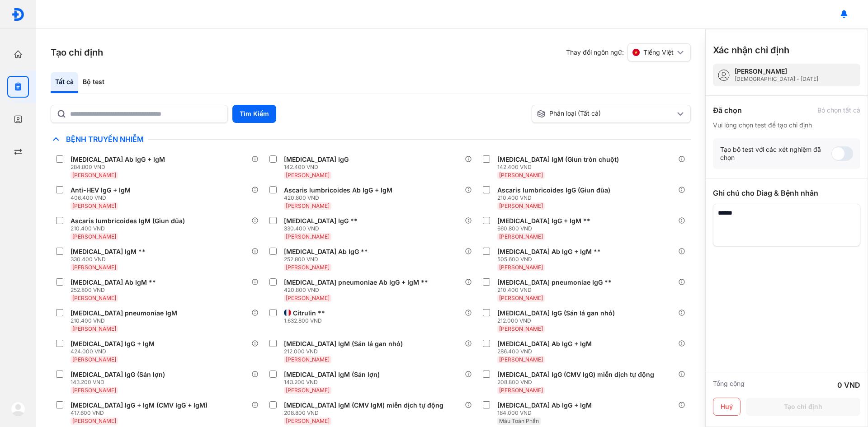 Image resolution: width=868 pixels, height=427 pixels. Describe the element at coordinates (77, 53) in the screenshot. I see `h3: Tạo chỉ định` at that location.